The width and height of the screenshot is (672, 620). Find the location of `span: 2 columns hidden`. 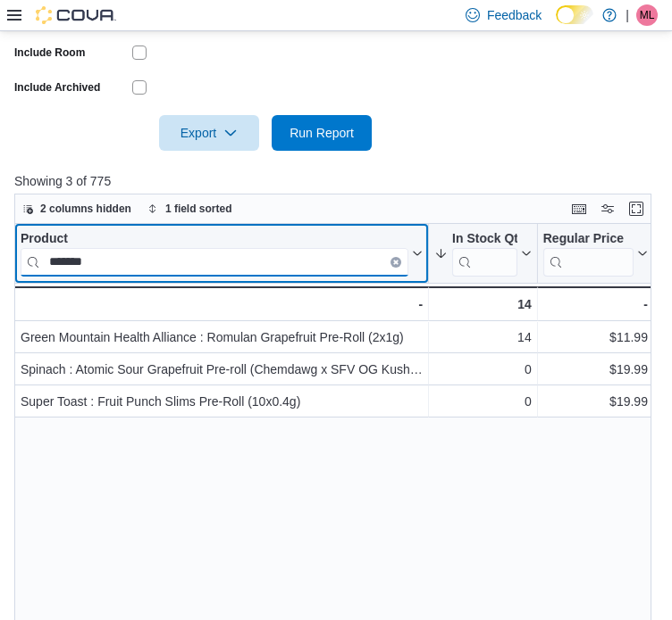

span: 2 columns hidden is located at coordinates (85, 209).